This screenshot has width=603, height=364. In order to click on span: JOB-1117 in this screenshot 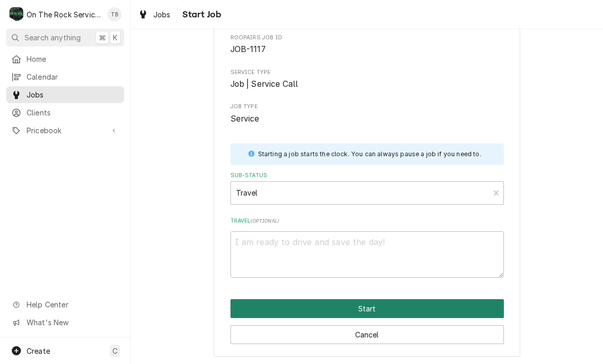, I will do `click(247, 49)`.